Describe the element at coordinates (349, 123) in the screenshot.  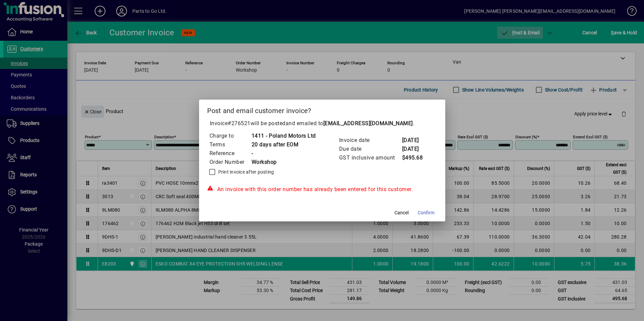
I see `span: and emailed to` at that location.